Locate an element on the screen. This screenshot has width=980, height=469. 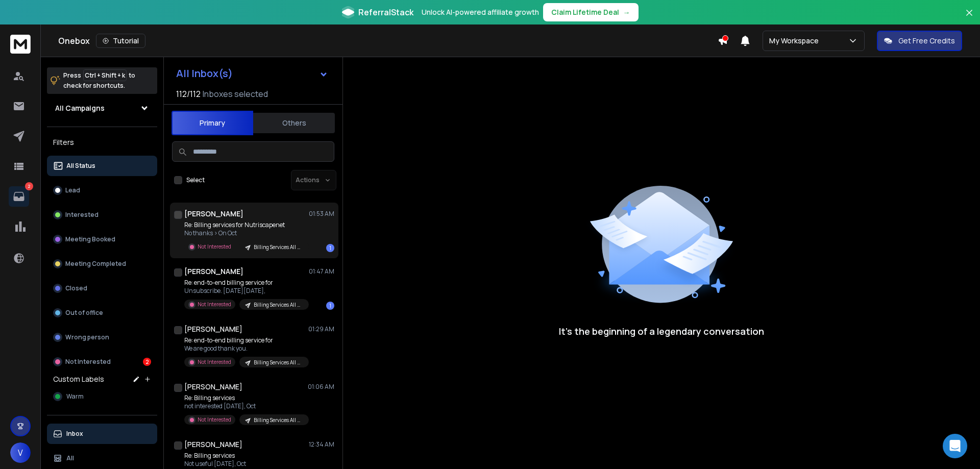
button: All Status is located at coordinates (102, 166).